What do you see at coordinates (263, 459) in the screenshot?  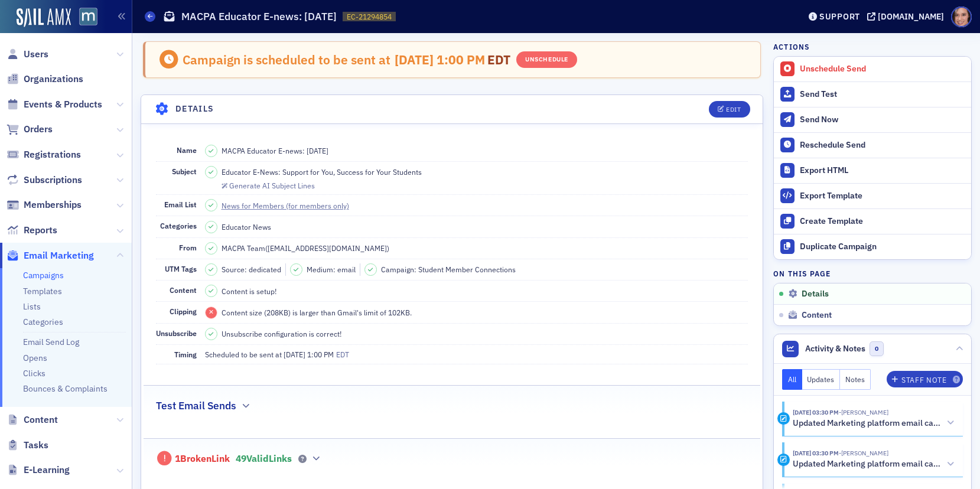 I see `span: 49 Valid Links` at bounding box center [263, 459].